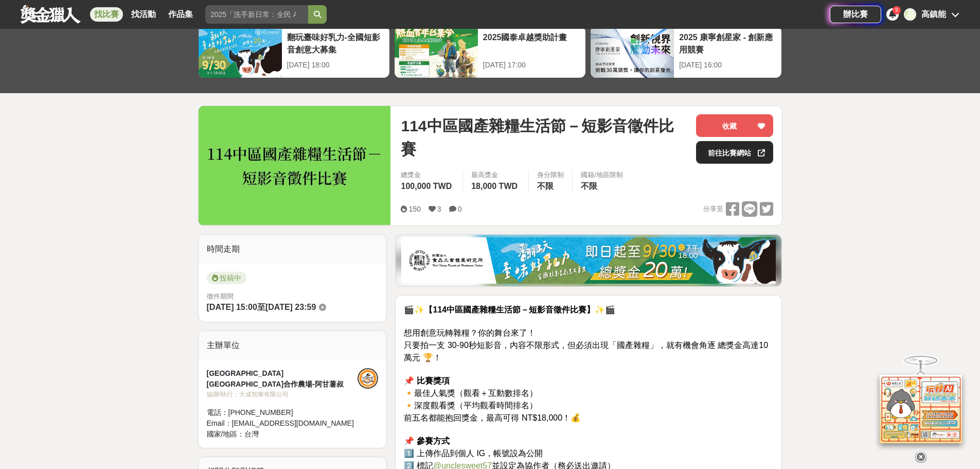 The image size is (980, 469). What do you see at coordinates (855, 15) in the screenshot?
I see `a: 辦比賽` at bounding box center [855, 15].